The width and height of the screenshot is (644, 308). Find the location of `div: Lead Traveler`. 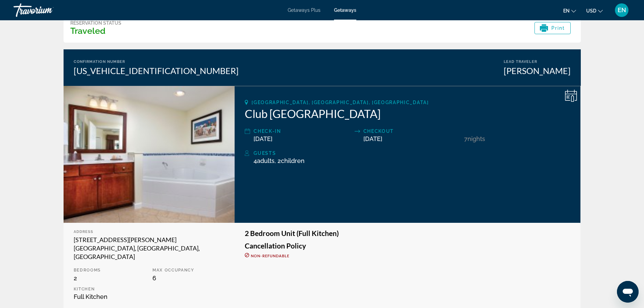

div: Lead Traveler is located at coordinates (537, 62).